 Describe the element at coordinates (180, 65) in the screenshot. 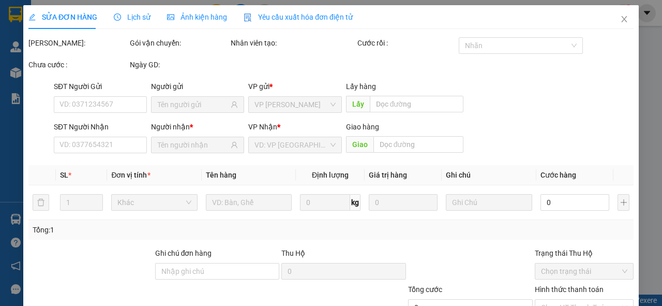

I see `div: Ngày GD:` at that location.